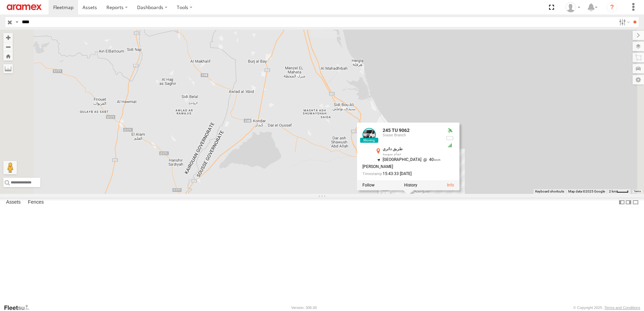  Describe the element at coordinates (623, 22) in the screenshot. I see `label: Search Filter Options` at that location.